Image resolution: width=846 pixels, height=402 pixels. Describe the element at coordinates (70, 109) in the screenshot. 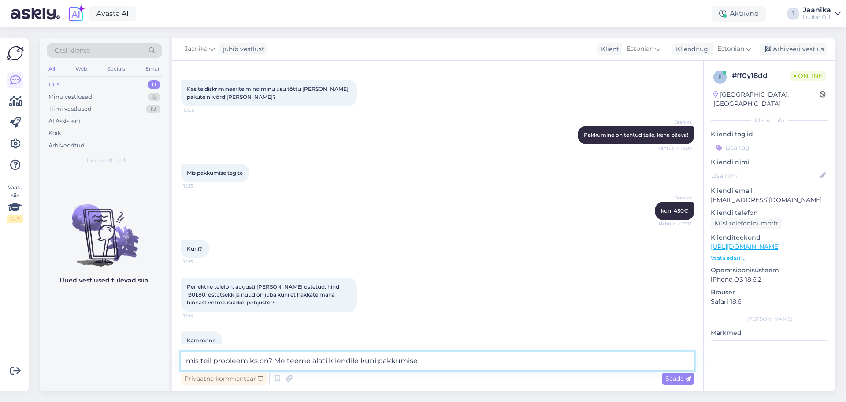

I see `div: Tiimi vestlused` at that location.